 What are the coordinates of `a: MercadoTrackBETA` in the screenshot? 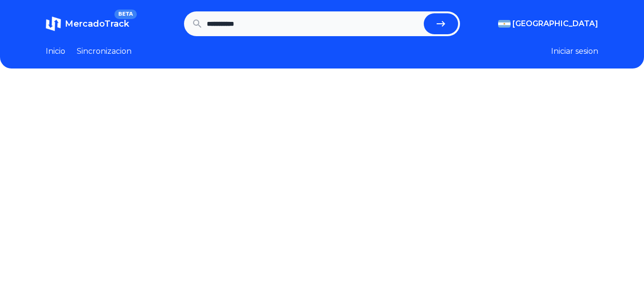 It's located at (87, 24).